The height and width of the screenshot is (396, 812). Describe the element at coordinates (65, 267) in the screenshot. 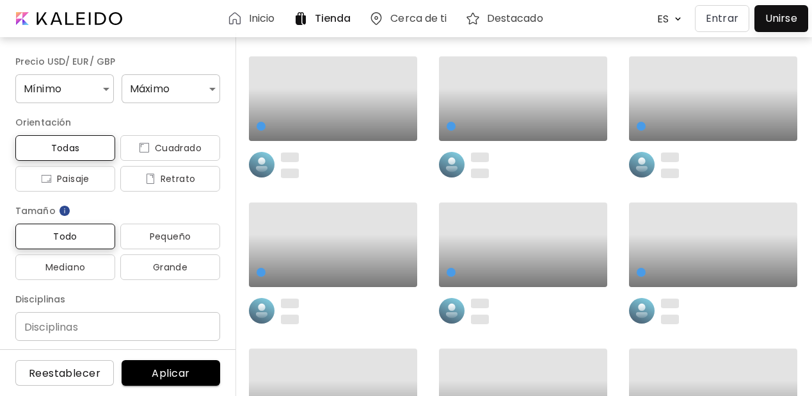

I see `span: Mediano` at that location.